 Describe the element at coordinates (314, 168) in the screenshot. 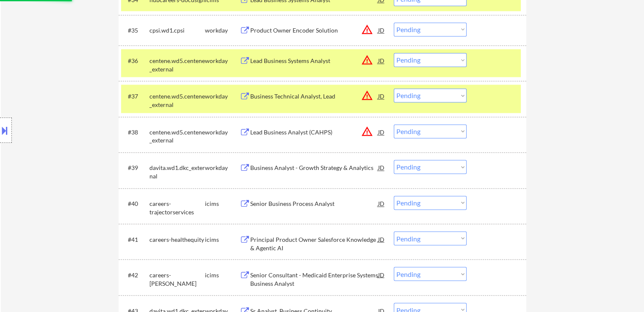

I see `div: Business Analyst - Growth Strategy & Analytics` at that location.